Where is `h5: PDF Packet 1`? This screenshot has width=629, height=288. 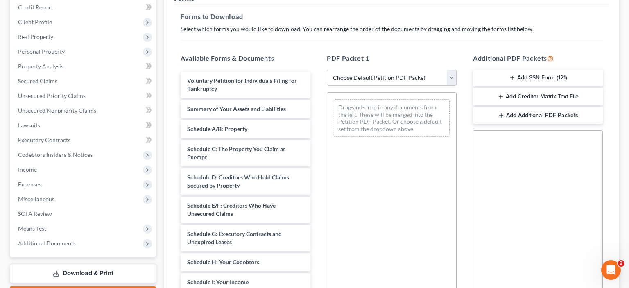 h5: PDF Packet 1 is located at coordinates (392, 58).